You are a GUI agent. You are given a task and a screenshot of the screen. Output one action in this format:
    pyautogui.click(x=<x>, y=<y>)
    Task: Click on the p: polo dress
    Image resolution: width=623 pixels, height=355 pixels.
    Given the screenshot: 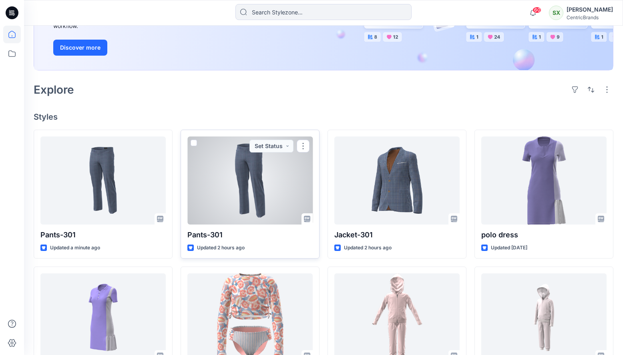 What is the action you would take?
    pyautogui.click(x=544, y=235)
    